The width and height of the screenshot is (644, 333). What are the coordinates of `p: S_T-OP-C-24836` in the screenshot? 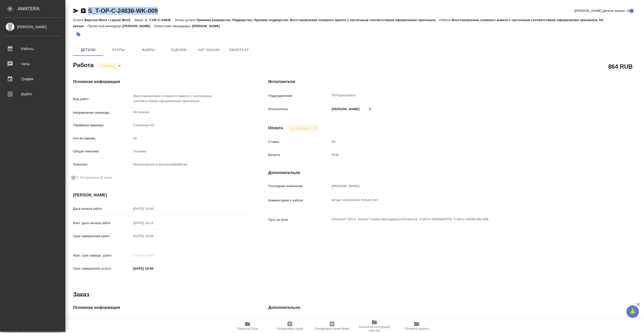 It's located at (159, 20).